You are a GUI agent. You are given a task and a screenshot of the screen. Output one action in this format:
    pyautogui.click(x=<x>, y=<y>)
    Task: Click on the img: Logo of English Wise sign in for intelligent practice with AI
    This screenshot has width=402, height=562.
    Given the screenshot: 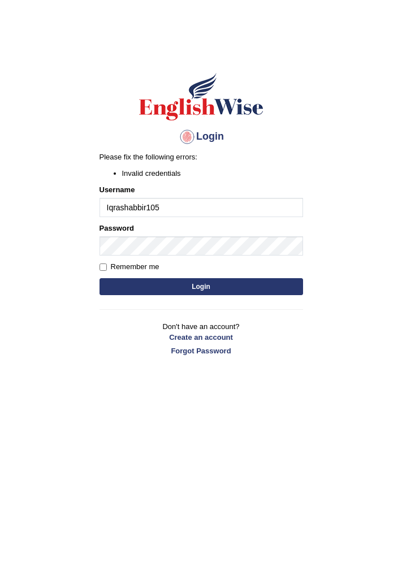 What is the action you would take?
    pyautogui.click(x=201, y=97)
    